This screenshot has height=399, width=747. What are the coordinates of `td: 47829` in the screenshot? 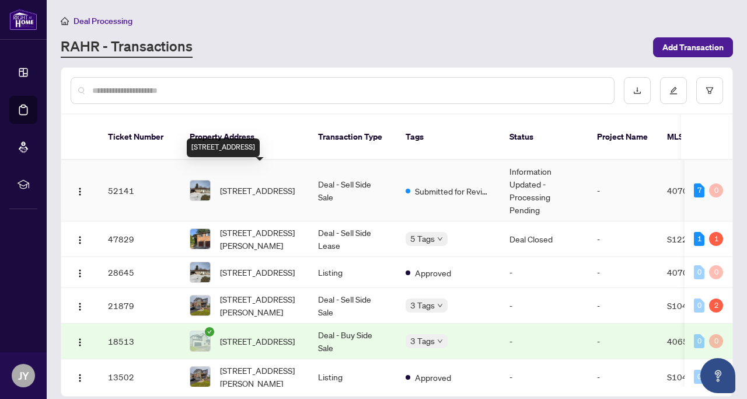 It's located at (140, 239).